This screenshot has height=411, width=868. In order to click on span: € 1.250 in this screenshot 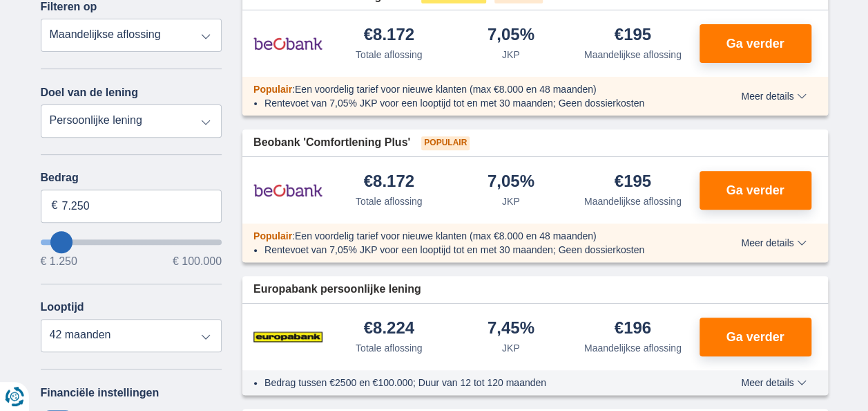, I will do `click(59, 261)`.